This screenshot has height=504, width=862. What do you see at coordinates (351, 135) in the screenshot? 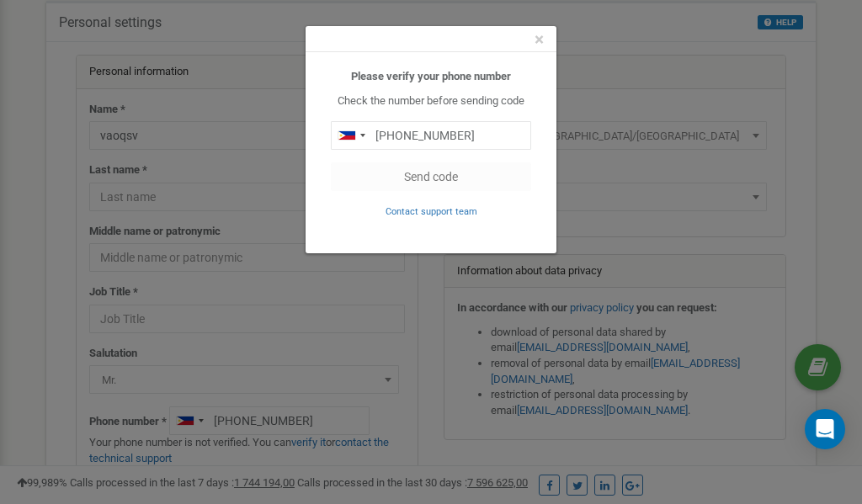
I see `div: Telephone country code` at bounding box center [351, 135].